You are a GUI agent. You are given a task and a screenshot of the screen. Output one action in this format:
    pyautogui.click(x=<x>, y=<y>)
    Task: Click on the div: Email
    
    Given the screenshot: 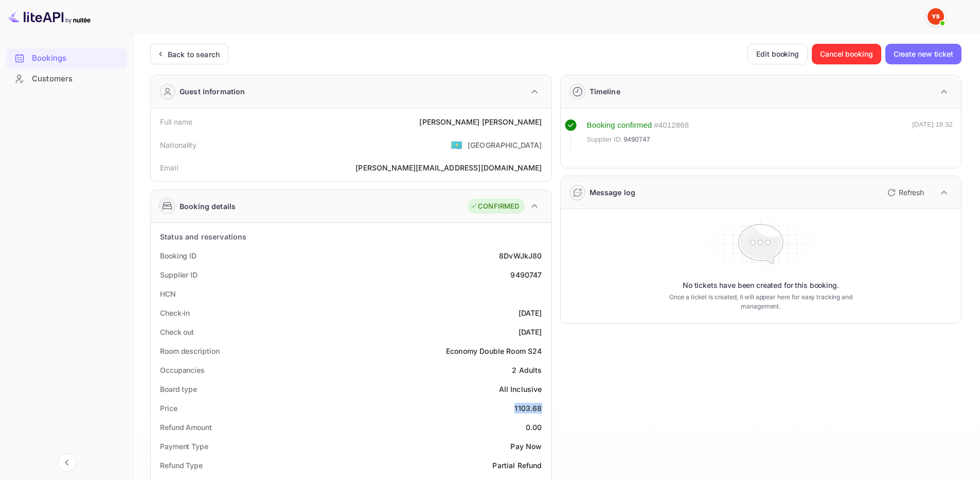 What is the action you would take?
    pyautogui.click(x=169, y=168)
    